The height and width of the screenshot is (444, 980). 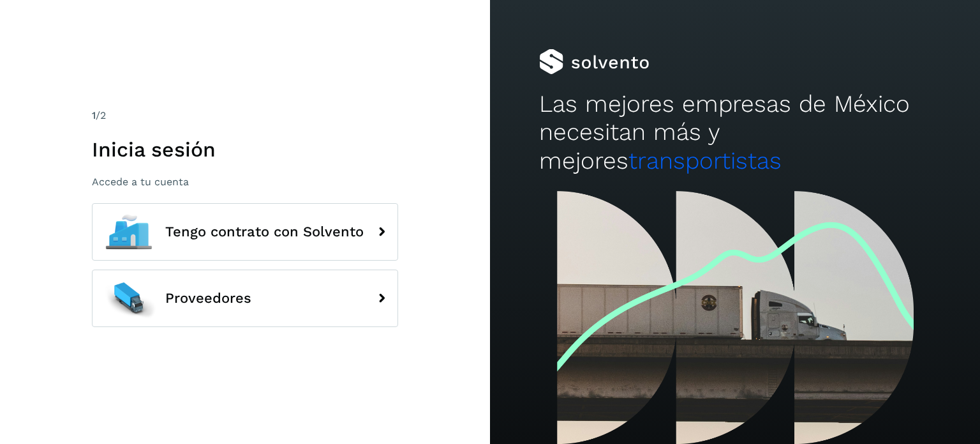 What do you see at coordinates (94, 115) in the screenshot?
I see `span: 1` at bounding box center [94, 115].